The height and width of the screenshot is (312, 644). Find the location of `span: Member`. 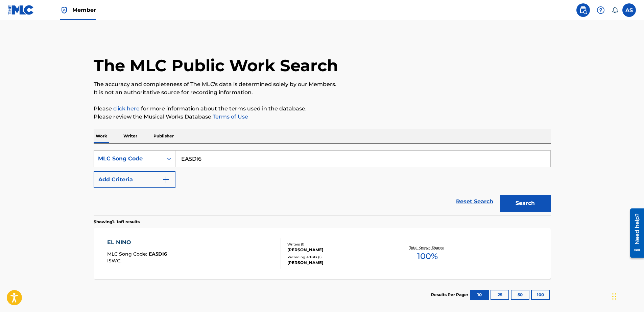

span: Member is located at coordinates (84, 10).